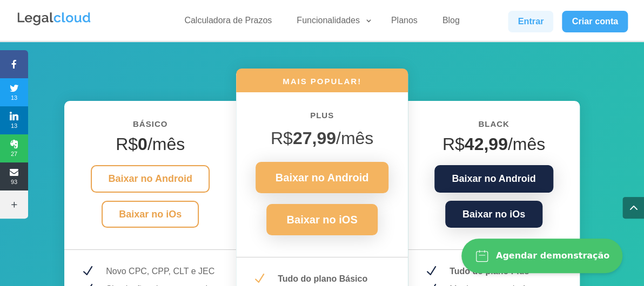 This screenshot has width=644, height=286. I want to click on a: Blog, so click(451, 23).